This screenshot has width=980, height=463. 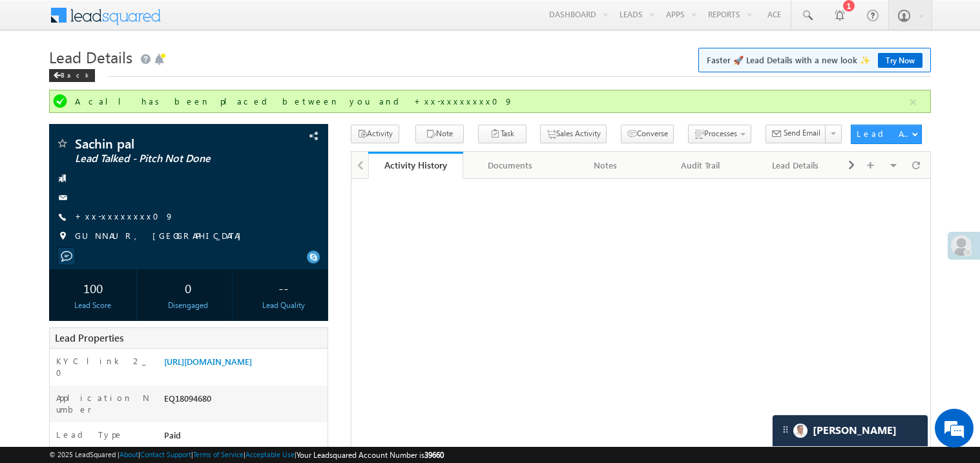 I want to click on div: EQ18094680, so click(x=244, y=401).